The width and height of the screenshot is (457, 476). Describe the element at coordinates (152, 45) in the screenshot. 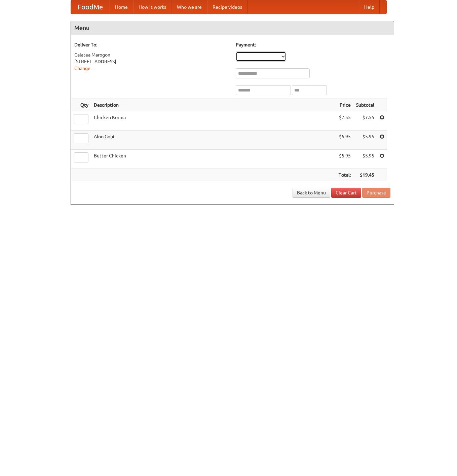

I see `h5: Deliver To:` at that location.